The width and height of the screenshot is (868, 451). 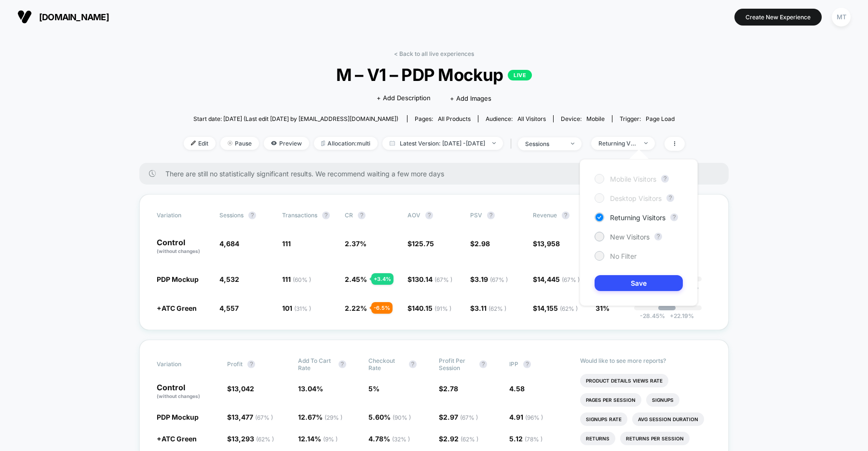 I want to click on span: 2.37 %, so click(x=356, y=243).